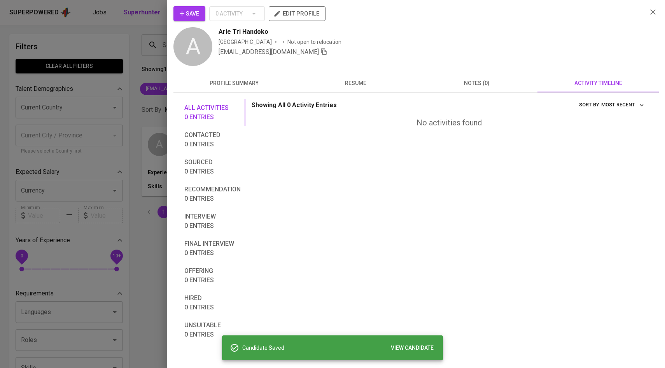  What do you see at coordinates (212, 222) in the screenshot?
I see `span: Interview 0 entries` at bounding box center [212, 222].